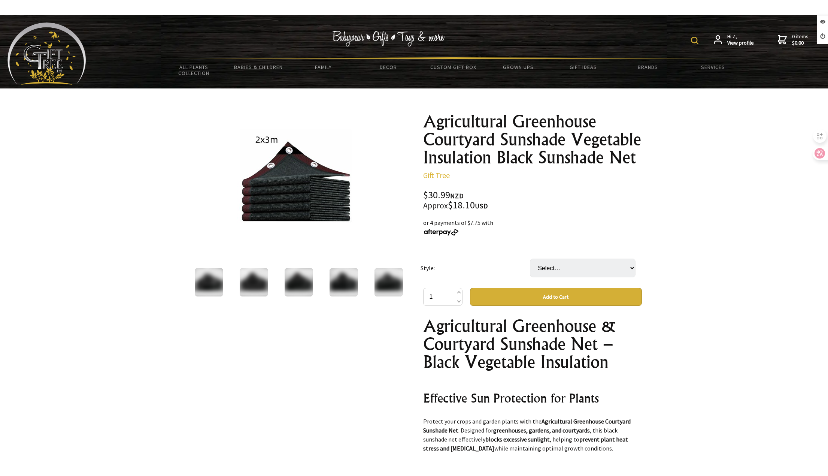 The width and height of the screenshot is (828, 476). What do you see at coordinates (713, 67) in the screenshot?
I see `a: Services` at bounding box center [713, 67].